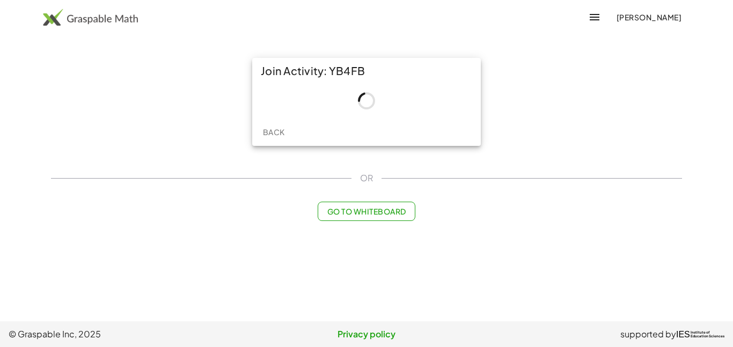 Image resolution: width=733 pixels, height=347 pixels. What do you see at coordinates (648, 334) in the screenshot?
I see `span: supported by` at bounding box center [648, 334].